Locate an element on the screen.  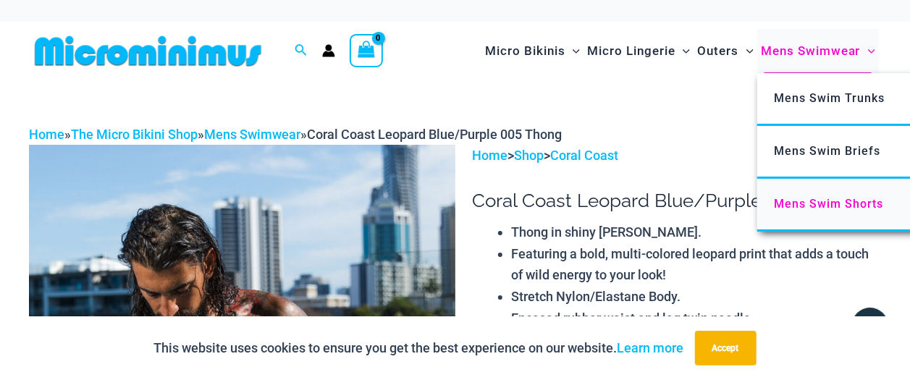
a: Account icon link is located at coordinates (329, 51).